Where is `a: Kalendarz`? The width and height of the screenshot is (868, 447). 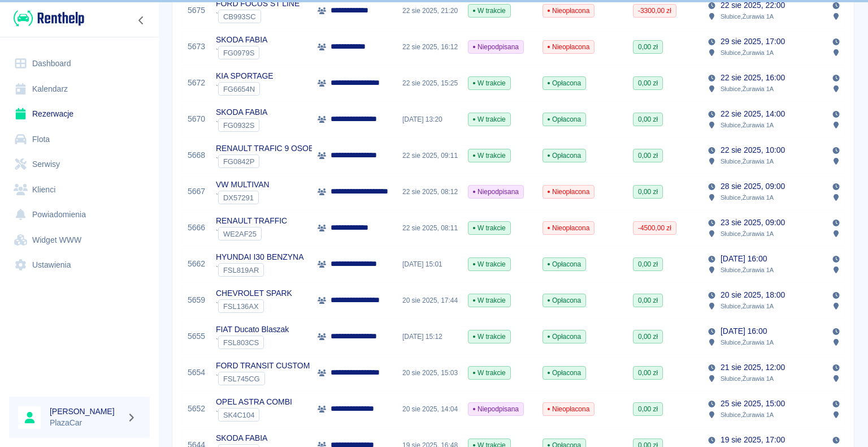 a: Kalendarz is located at coordinates (79, 89).